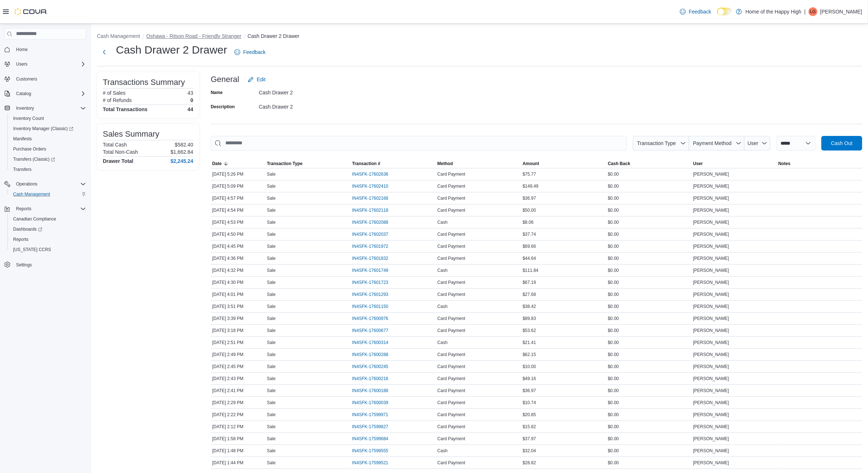 The height and width of the screenshot is (473, 868). Describe the element at coordinates (254, 52) in the screenshot. I see `span: Feedback` at that location.